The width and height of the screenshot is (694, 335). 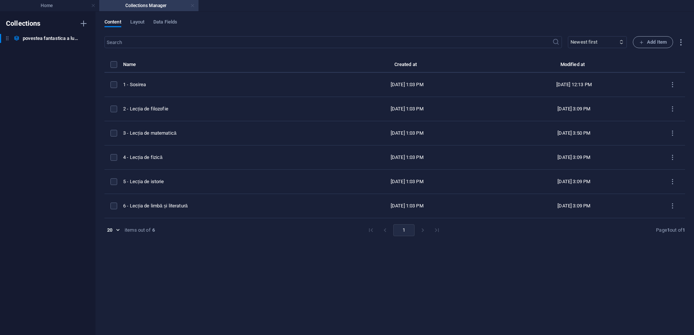 What do you see at coordinates (221, 109) in the screenshot?
I see `div: 2 - Lecția de filozofie` at bounding box center [221, 109].